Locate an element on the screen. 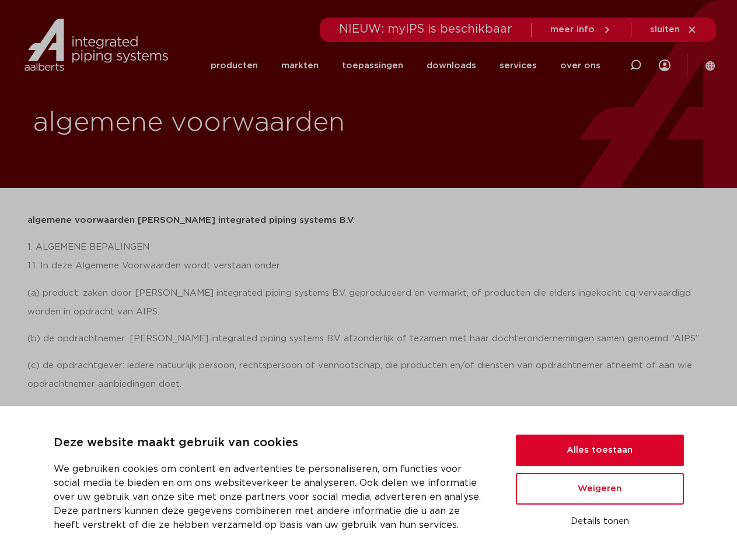 Image resolution: width=737 pixels, height=560 pixels. a: toepassingen is located at coordinates (373, 65).